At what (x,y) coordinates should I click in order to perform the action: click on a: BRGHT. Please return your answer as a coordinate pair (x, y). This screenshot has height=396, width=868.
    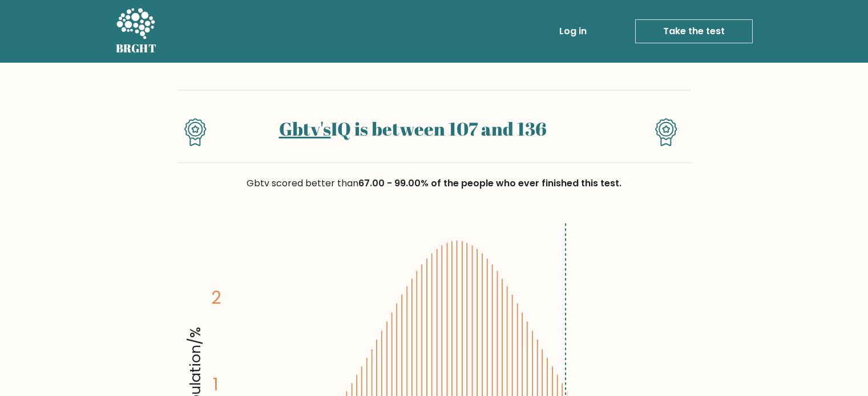
    Looking at the image, I should click on (136, 31).